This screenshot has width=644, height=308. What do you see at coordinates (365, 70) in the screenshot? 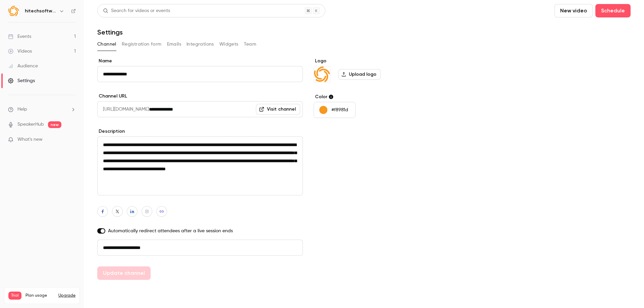
I see `section: Logo` at bounding box center [365, 70].